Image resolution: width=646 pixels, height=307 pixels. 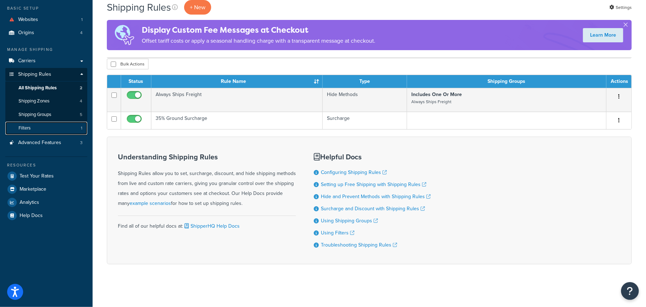 What do you see at coordinates (365, 100) in the screenshot?
I see `td: Hide Methods` at bounding box center [365, 100].